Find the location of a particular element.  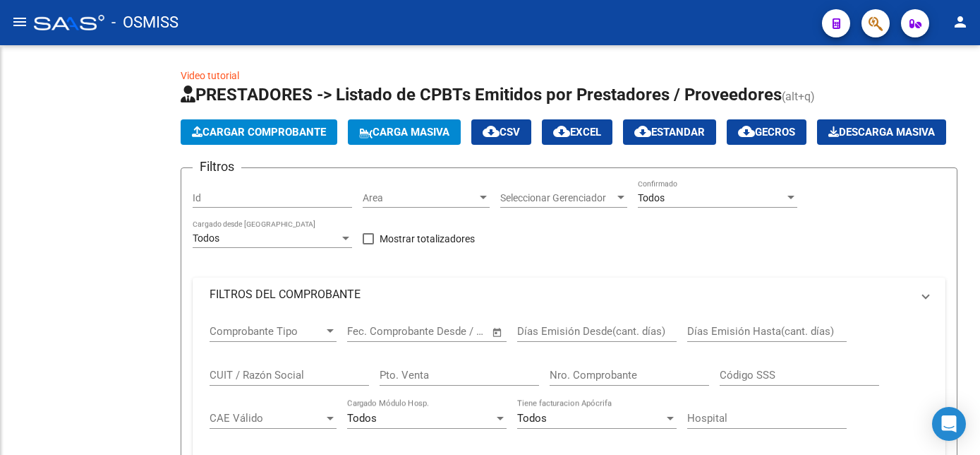

mat-icon: menu is located at coordinates (20, 22).